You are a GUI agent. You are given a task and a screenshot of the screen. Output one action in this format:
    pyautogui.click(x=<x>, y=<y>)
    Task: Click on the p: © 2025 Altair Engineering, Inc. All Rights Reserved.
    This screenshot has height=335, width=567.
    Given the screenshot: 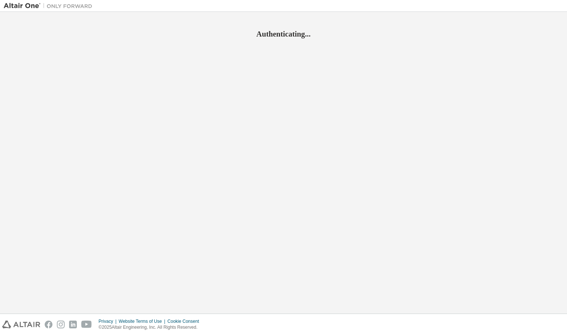 What is the action you would take?
    pyautogui.click(x=151, y=327)
    